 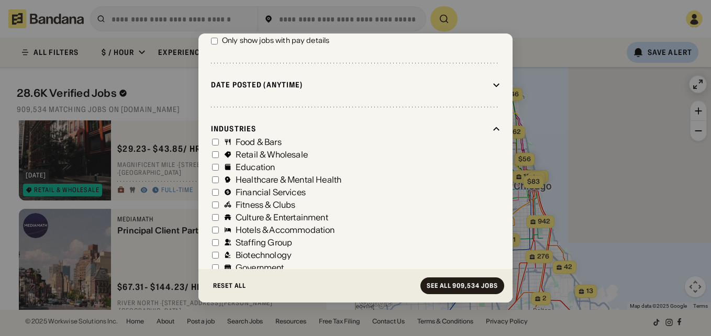 What do you see at coordinates (282, 217) in the screenshot?
I see `div: Culture & Entertainment` at bounding box center [282, 217].